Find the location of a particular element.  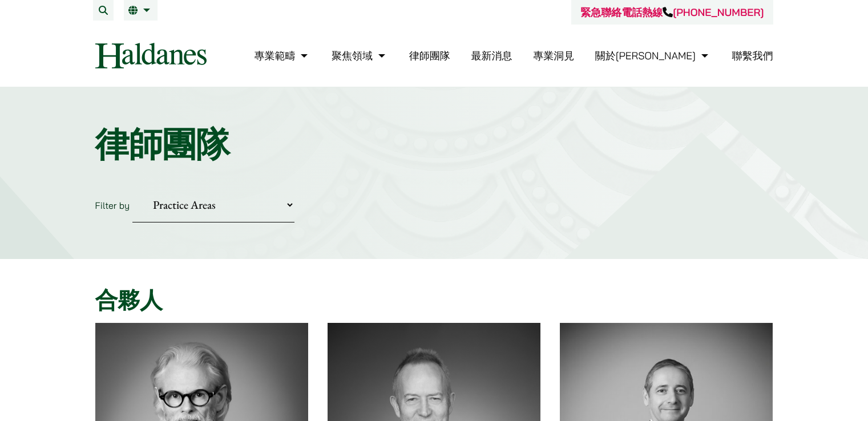

h1: 律師團隊 is located at coordinates (435, 145).